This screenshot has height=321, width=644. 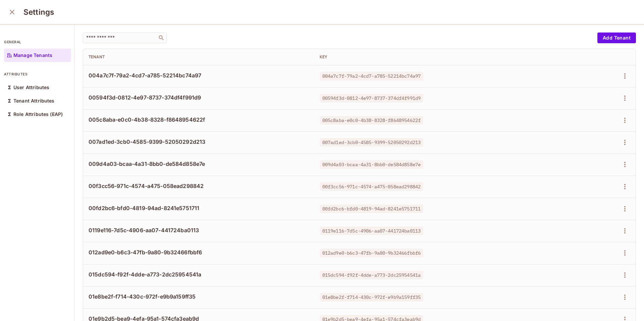 What do you see at coordinates (12, 12) in the screenshot?
I see `button: close` at bounding box center [12, 12].